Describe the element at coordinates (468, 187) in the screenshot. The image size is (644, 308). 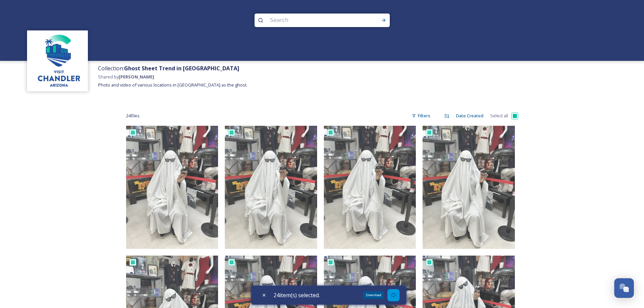
I see `img: Ghost Sheet at Spooky's (15).JPG` at that location.